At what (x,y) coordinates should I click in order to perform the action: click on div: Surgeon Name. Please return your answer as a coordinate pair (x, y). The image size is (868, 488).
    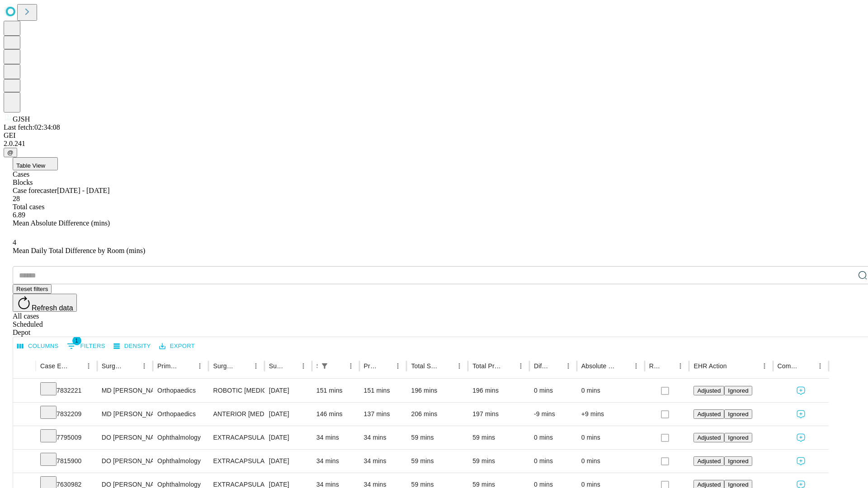
    Looking at the image, I should click on (113, 366).